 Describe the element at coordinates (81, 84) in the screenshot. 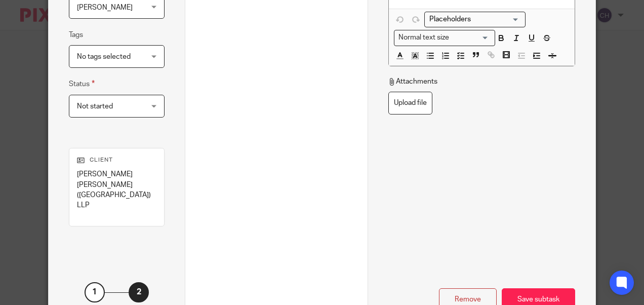

I see `label: Status` at that location.